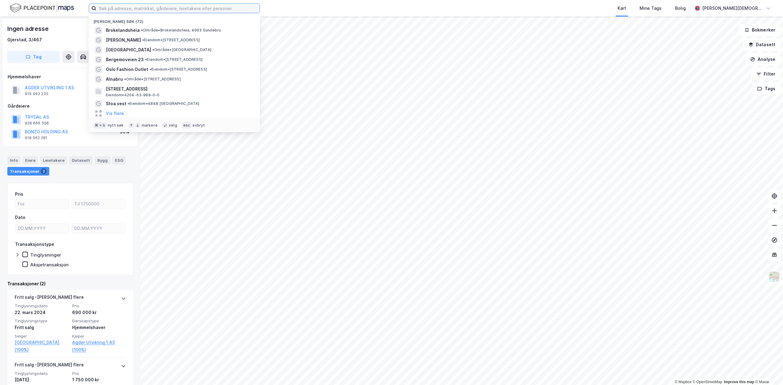  What do you see at coordinates (125, 60) in the screenshot?
I see `span: Bergemoveien 23` at bounding box center [125, 60].